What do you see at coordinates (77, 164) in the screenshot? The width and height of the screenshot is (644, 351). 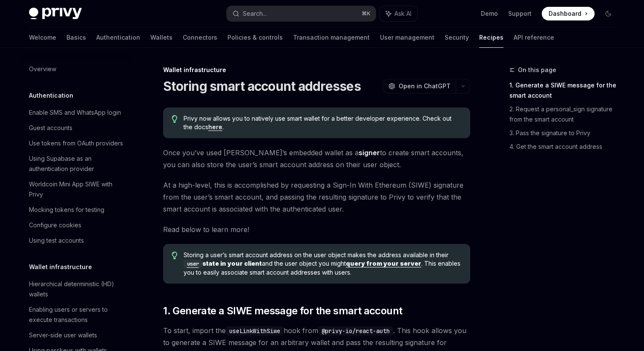 I see `a: Using Supabase as an authentication provider` at bounding box center [77, 164].